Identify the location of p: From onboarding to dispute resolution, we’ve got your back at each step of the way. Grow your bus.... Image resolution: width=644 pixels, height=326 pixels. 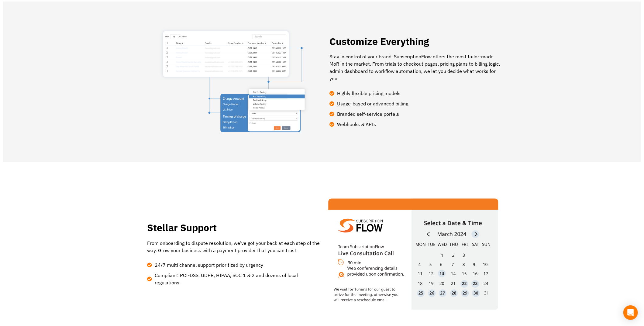
(234, 247).